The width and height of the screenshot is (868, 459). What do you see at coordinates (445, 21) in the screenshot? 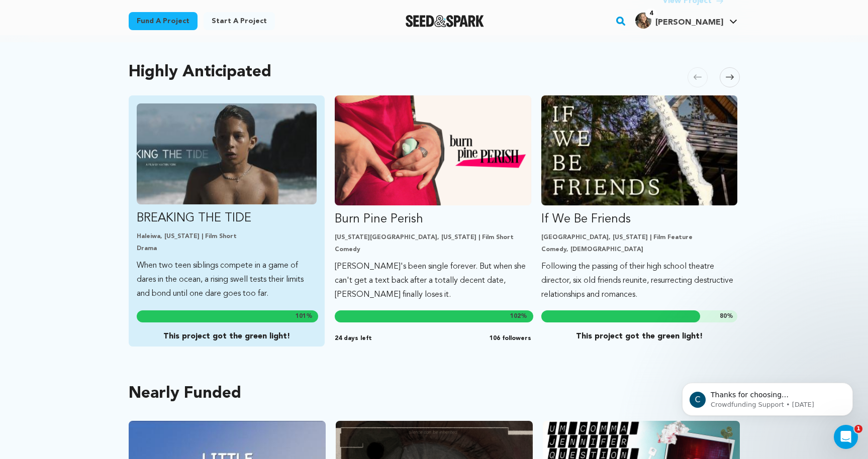
I see `a: Seed&Spark Homepage` at bounding box center [445, 21].